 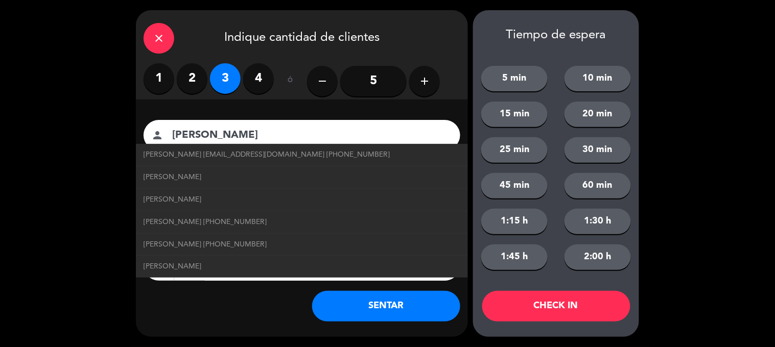 I want to click on button: remove, so click(x=322, y=81).